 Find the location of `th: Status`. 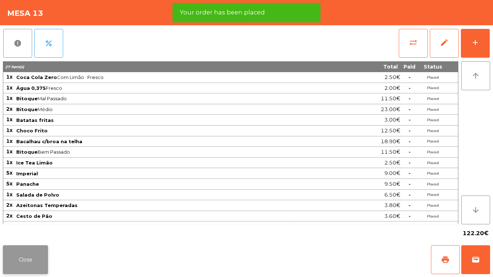

th: Status is located at coordinates (432, 67).